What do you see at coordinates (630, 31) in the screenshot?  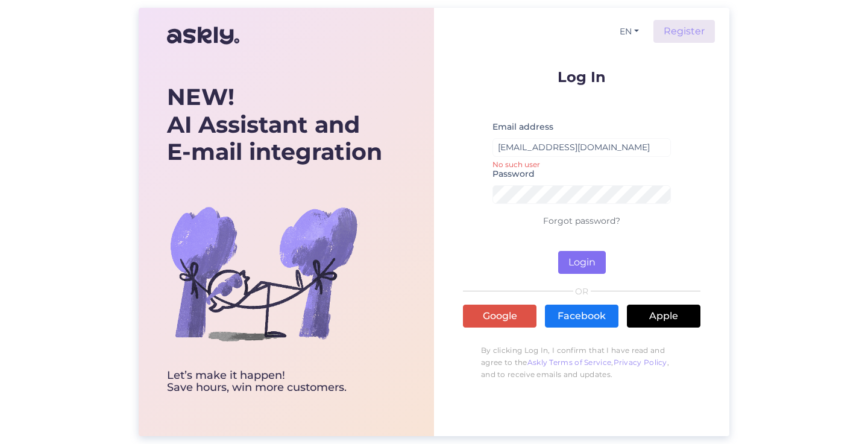 I see `button: EN` at bounding box center [630, 31].